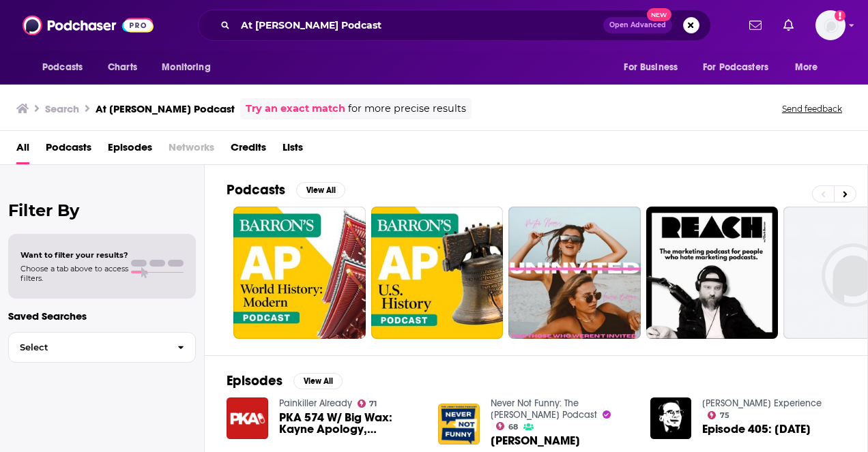  What do you see at coordinates (419, 25) in the screenshot?
I see `input: Search podcasts, credits, & more...` at bounding box center [419, 25].